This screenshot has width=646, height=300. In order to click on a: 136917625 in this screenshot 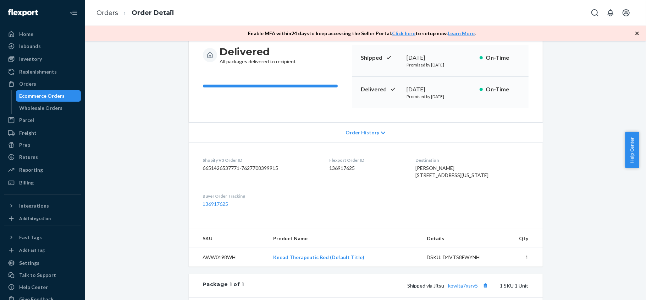, I will do `click(216, 203)`.